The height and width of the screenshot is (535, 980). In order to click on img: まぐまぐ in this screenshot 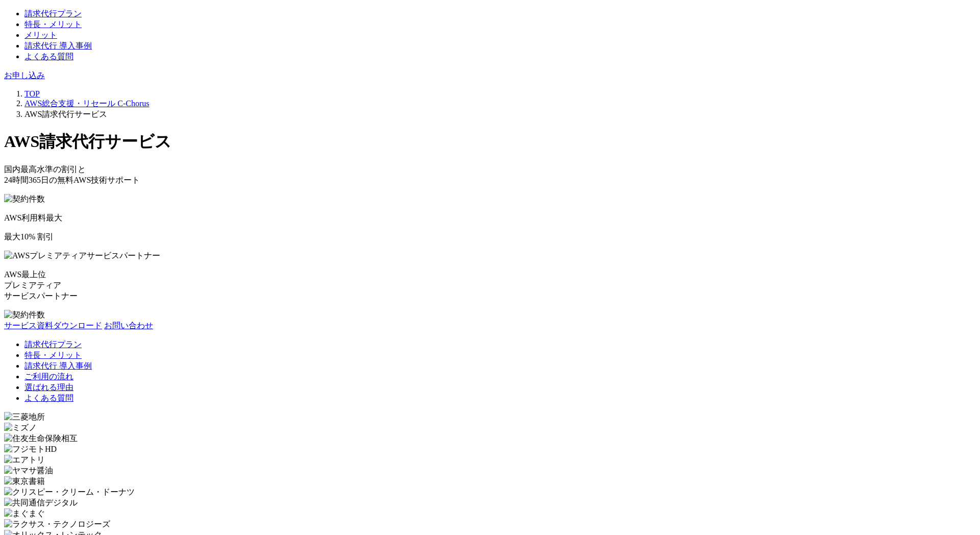, I will do `click(24, 514)`.